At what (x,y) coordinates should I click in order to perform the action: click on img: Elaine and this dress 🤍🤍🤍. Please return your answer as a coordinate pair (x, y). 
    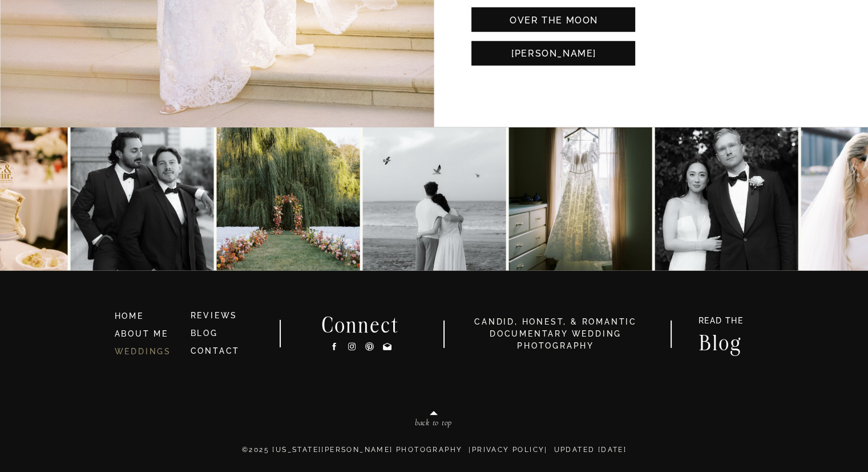
    Looking at the image, I should click on (580, 199).